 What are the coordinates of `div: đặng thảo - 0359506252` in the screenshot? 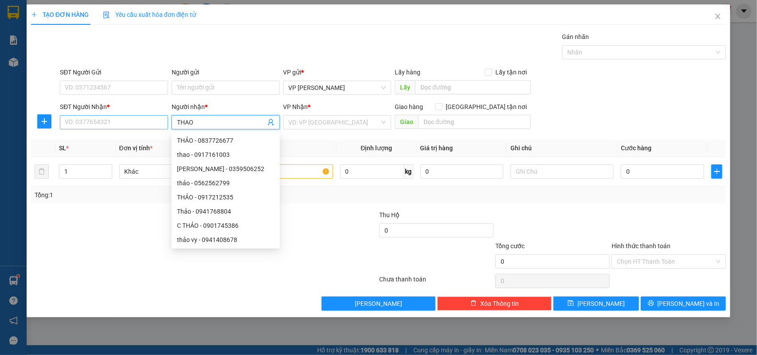 It's located at (226, 169).